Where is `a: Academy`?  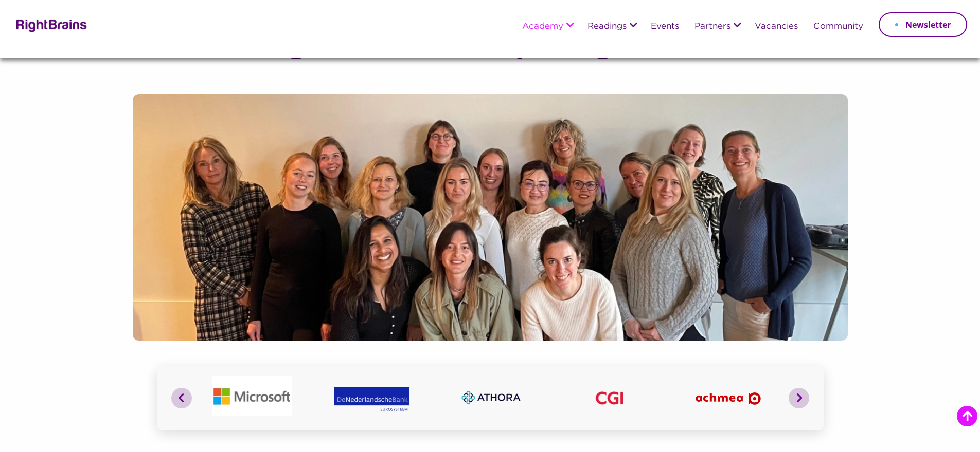 a: Academy is located at coordinates (543, 27).